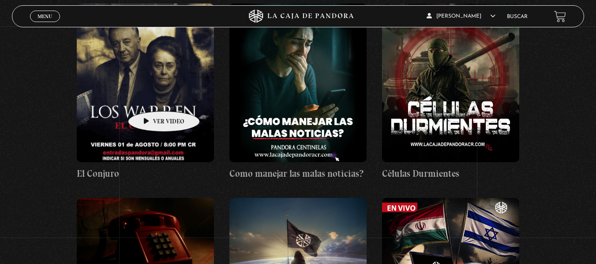  Describe the element at coordinates (145, 92) in the screenshot. I see `a: El Conjuro` at that location.